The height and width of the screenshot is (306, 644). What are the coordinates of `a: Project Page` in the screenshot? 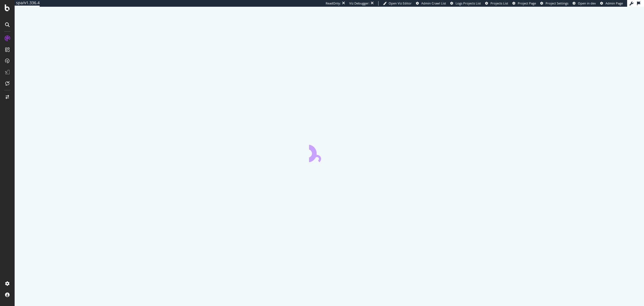 It's located at (524, 3).